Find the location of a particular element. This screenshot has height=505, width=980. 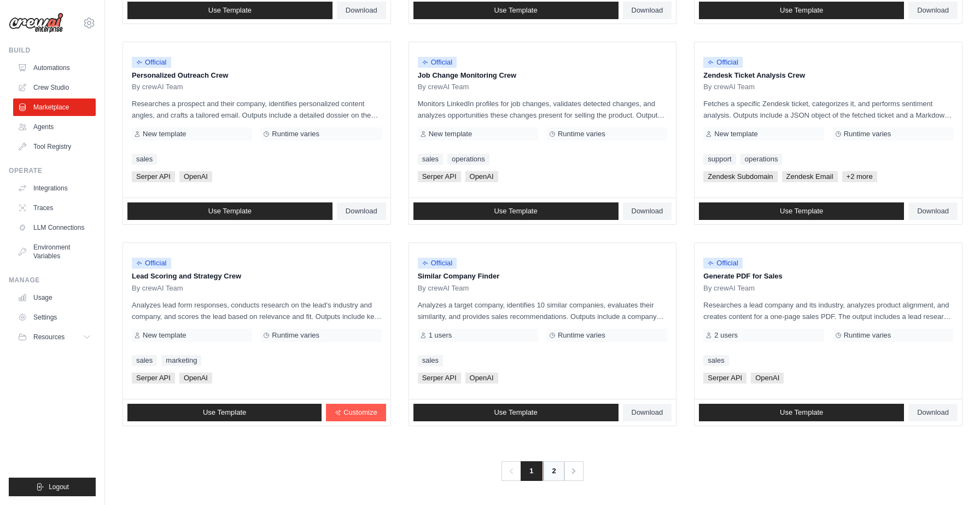

span: 2 users is located at coordinates (726, 335).